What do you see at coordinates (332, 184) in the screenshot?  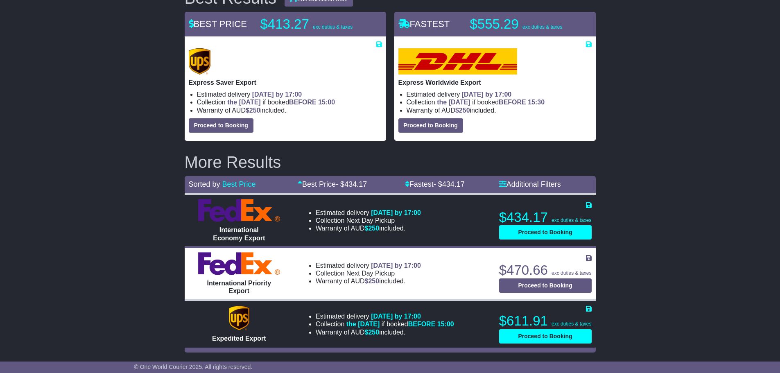 I see `a: Best Price- $434.17` at bounding box center [332, 184].